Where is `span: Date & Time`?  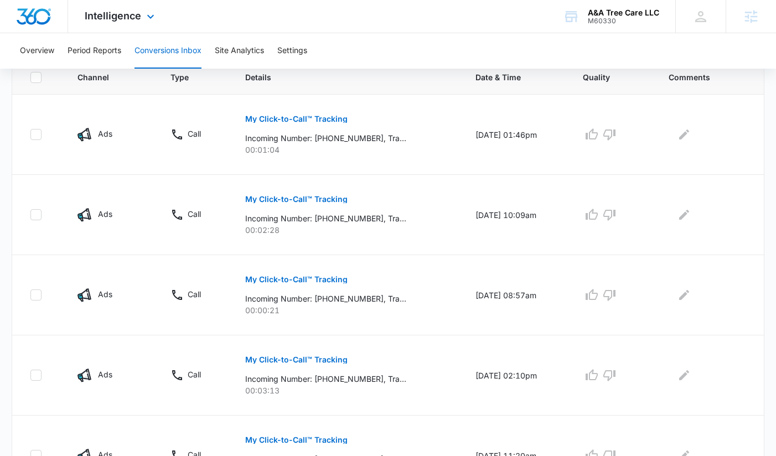
span: Date & Time is located at coordinates (508, 77).